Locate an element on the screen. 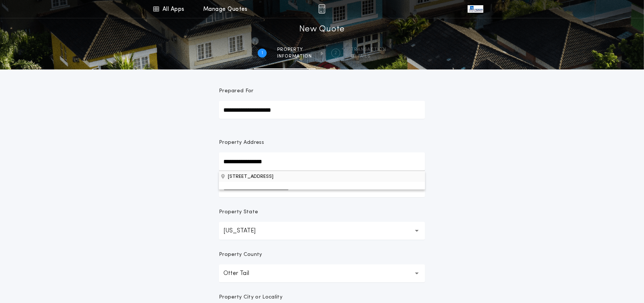 This screenshot has width=644, height=303. h2: 1 is located at coordinates (262, 53).